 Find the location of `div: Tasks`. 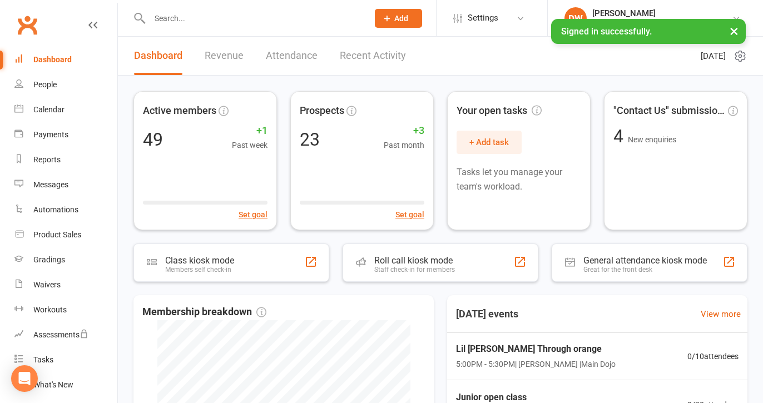

div: Tasks is located at coordinates (43, 360).